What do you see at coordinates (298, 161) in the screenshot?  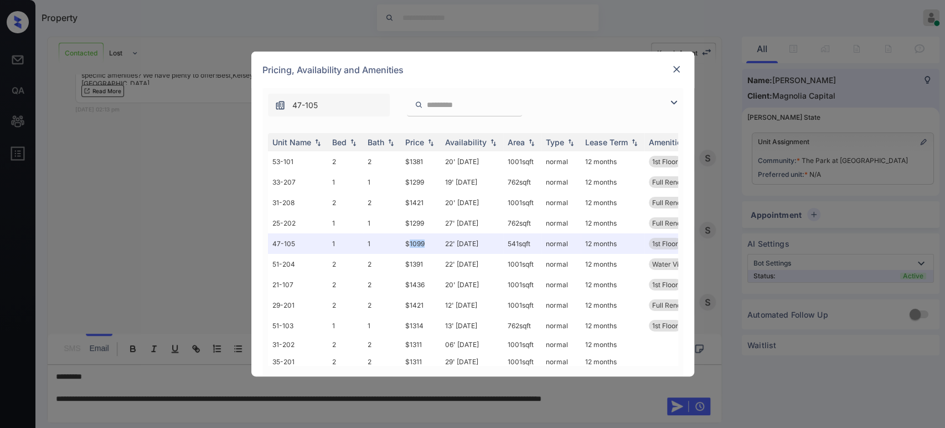 I see `td: 53-101` at bounding box center [298, 161].